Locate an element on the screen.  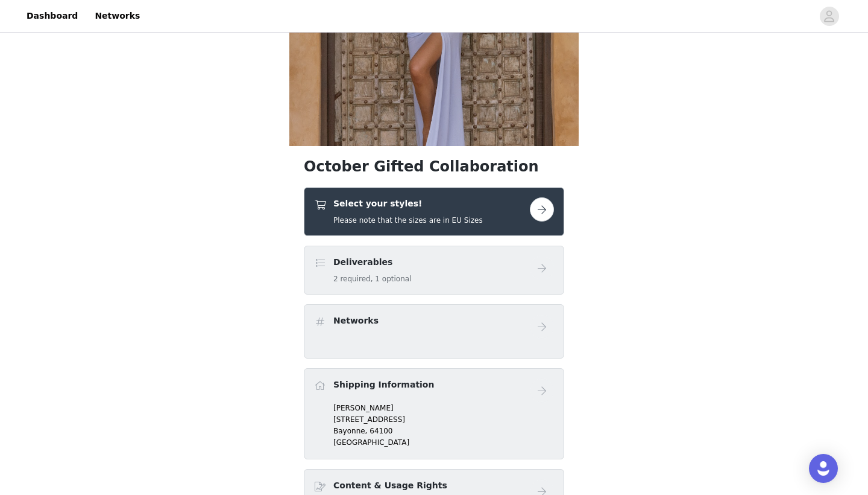
h5: Please note that the sizes are in EU Sizes is located at coordinates (409, 220).